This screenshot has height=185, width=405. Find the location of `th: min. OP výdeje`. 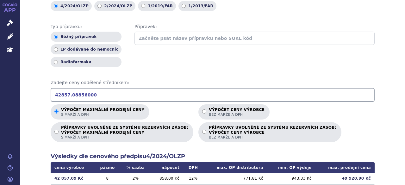

th: min. OP výdeje is located at coordinates (291, 168).